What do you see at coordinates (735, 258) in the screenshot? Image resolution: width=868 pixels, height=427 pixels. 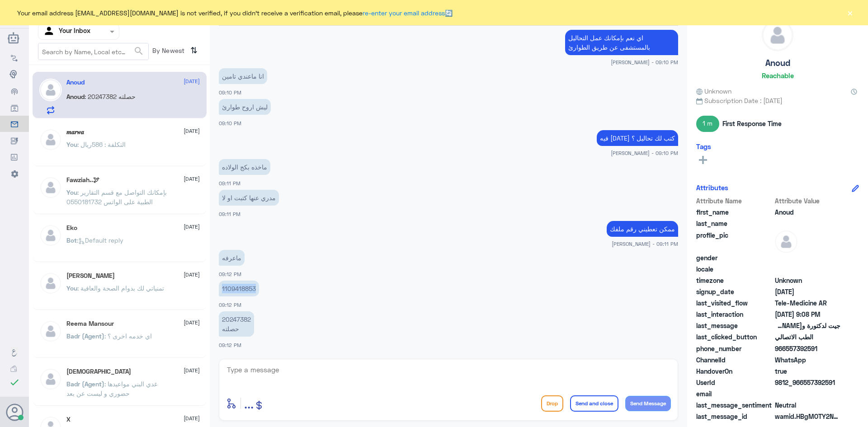 I see `span: gender` at bounding box center [735, 258].